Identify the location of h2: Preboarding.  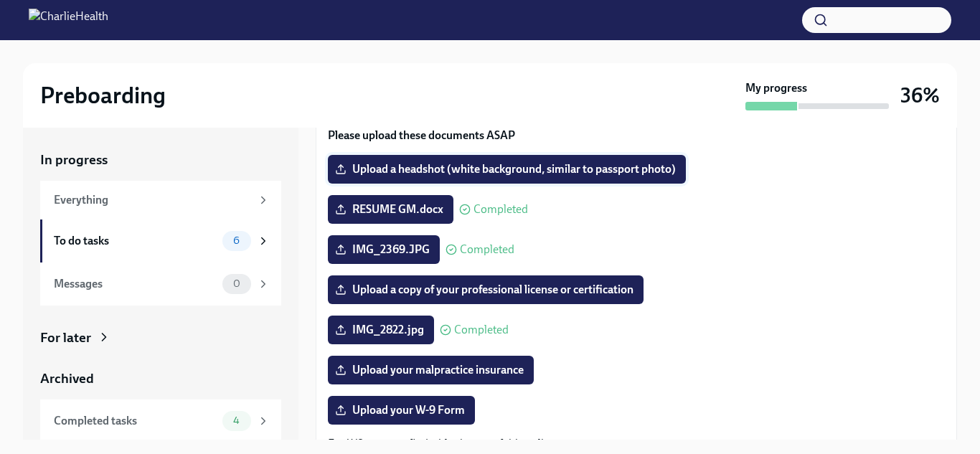
(103, 95).